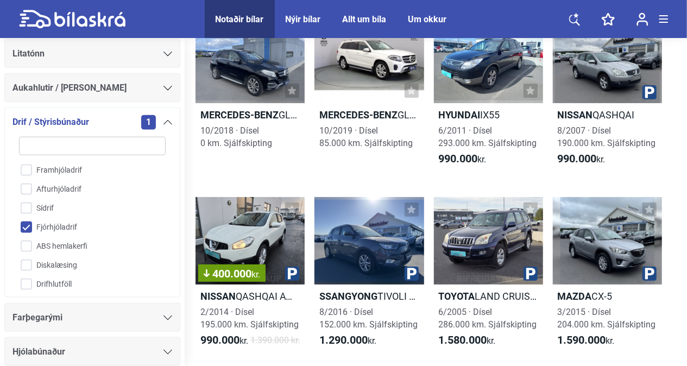  I want to click on div: Allt um bíla, so click(364, 19).